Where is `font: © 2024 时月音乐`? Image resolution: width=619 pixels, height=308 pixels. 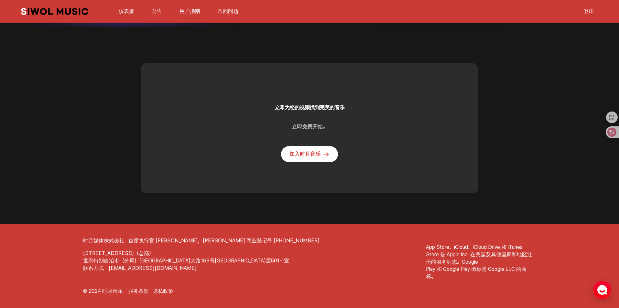
font: © 2024 时月音乐 is located at coordinates (103, 291).